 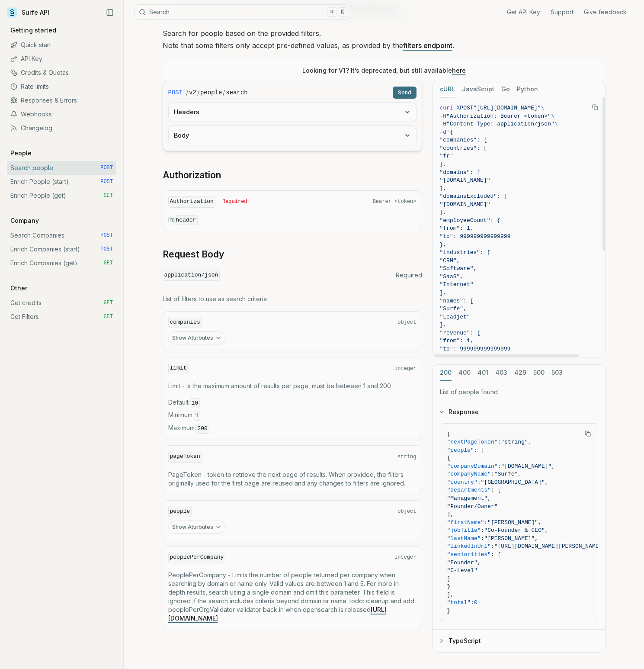 I want to click on span: "companyName", so click(x=469, y=474).